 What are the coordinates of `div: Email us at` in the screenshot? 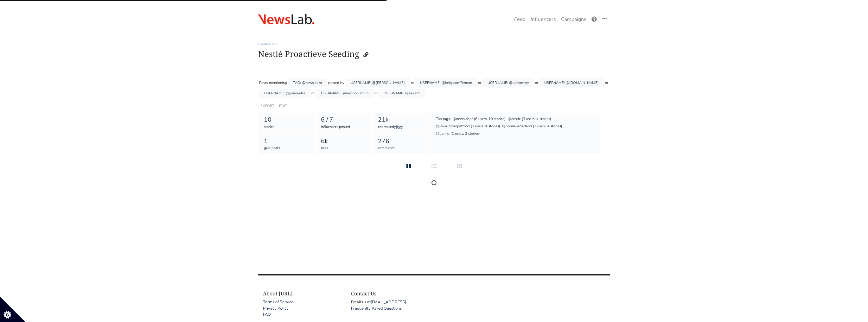 It's located at (390, 302).